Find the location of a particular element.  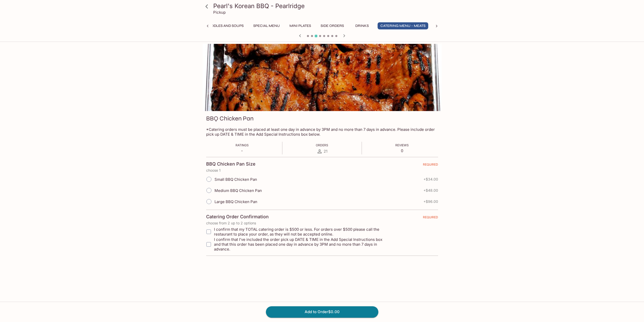

span: + $34.00 is located at coordinates (431, 179).